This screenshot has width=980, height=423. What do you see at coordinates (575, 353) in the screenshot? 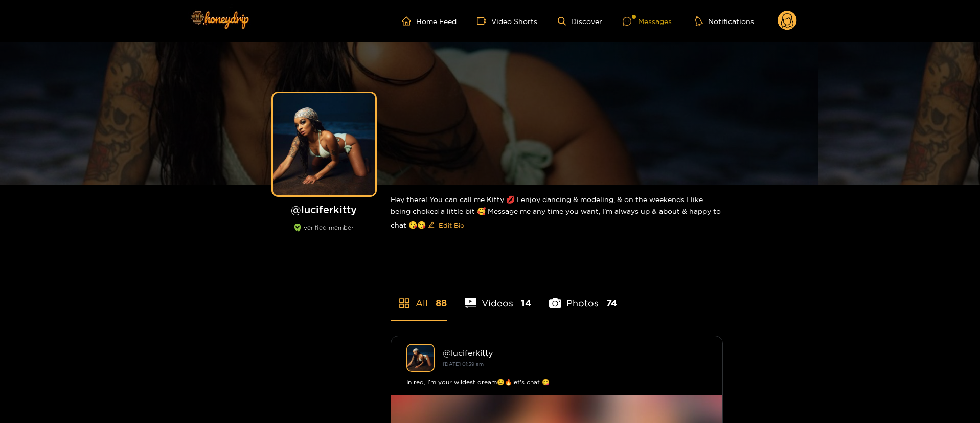
I see `div: @ luciferkitty` at bounding box center [575, 353].